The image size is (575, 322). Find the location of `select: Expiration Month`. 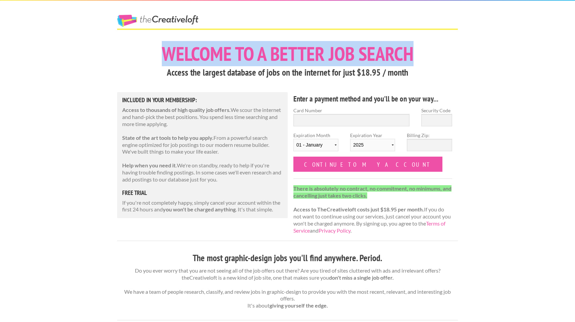

select: Expiration Month is located at coordinates (316, 145).